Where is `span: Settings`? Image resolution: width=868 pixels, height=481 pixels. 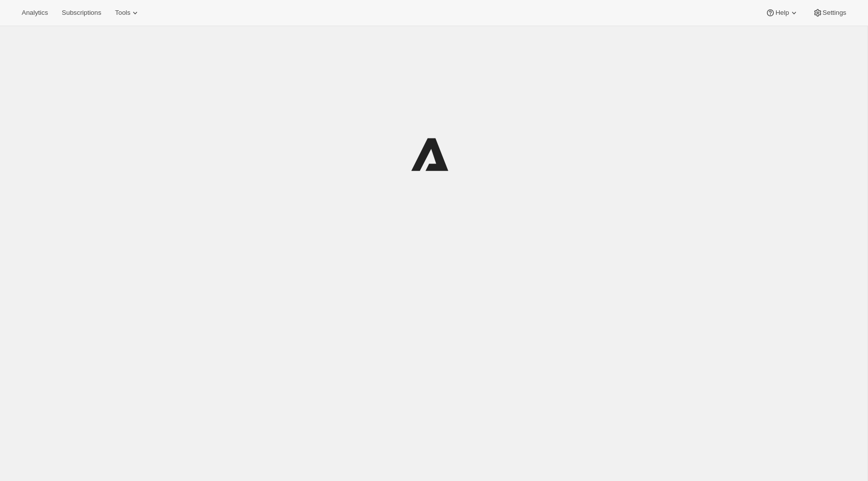
span: Settings is located at coordinates (835, 13).